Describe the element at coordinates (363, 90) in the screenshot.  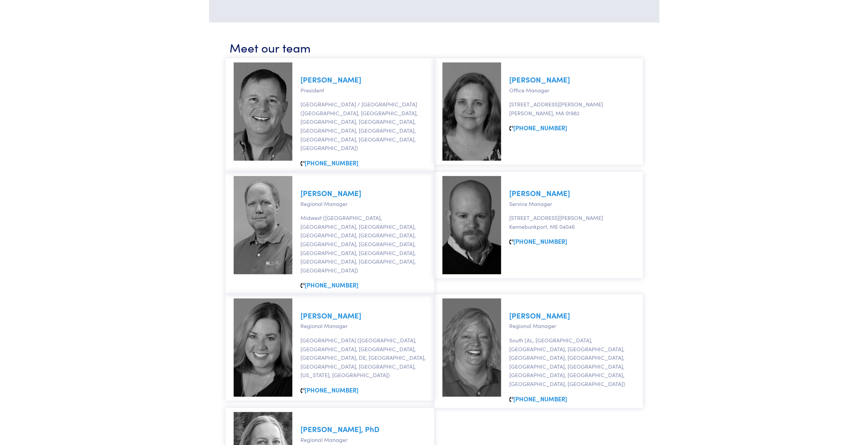
I see `p: President` at that location.